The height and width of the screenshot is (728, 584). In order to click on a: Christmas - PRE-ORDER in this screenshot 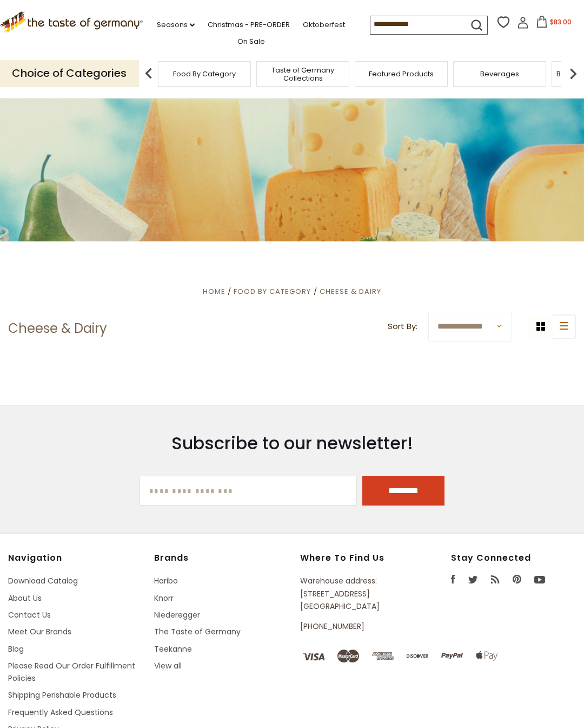, I will do `click(248, 25)`.